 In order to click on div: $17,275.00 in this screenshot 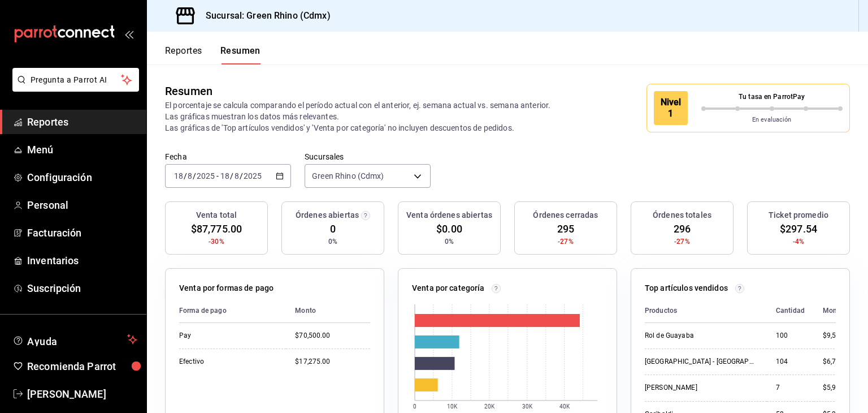, I will do `click(332, 361)`.